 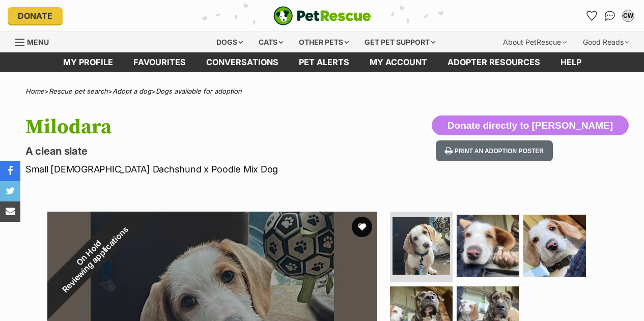 What do you see at coordinates (535, 42) in the screenshot?
I see `div: About PetRescue` at bounding box center [535, 42].